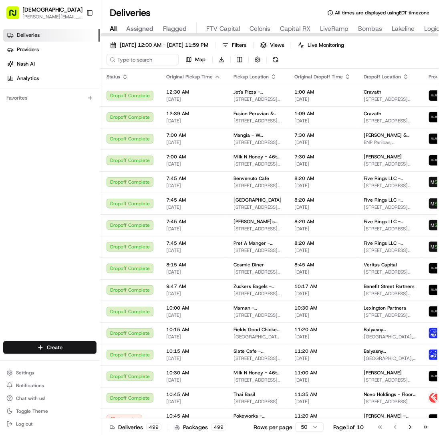 The height and width of the screenshot is (436, 439). What do you see at coordinates (403, 29) in the screenshot?
I see `span: Lakeline` at bounding box center [403, 29].